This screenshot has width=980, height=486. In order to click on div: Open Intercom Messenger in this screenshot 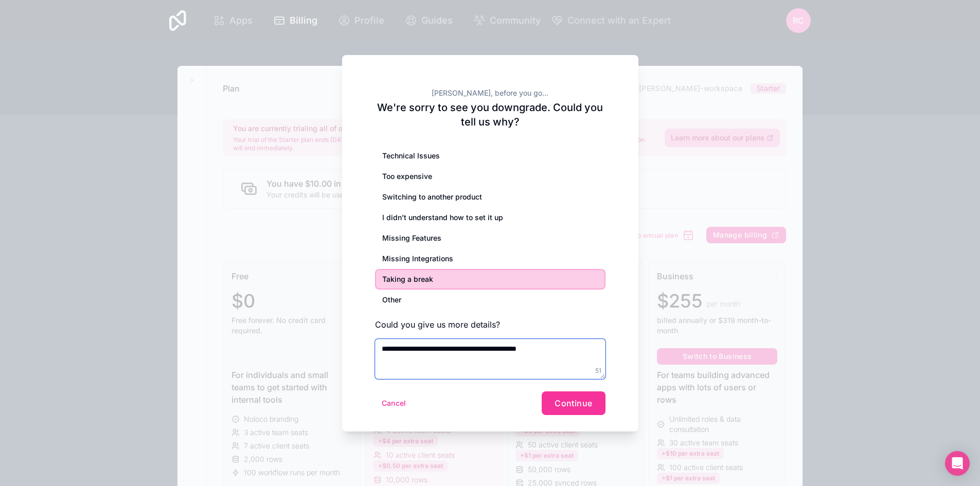, I will do `click(958, 464)`.